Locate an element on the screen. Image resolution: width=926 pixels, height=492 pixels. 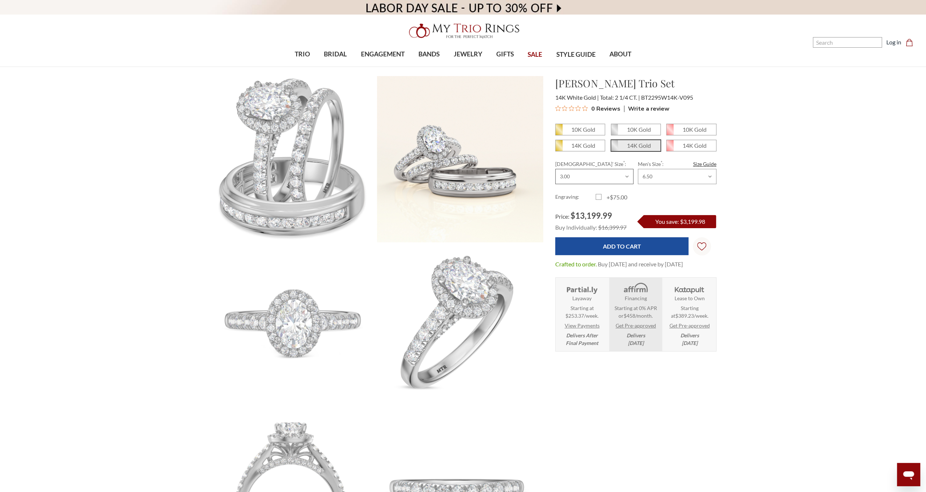
a: STYLE GUIDE is located at coordinates (576, 55).